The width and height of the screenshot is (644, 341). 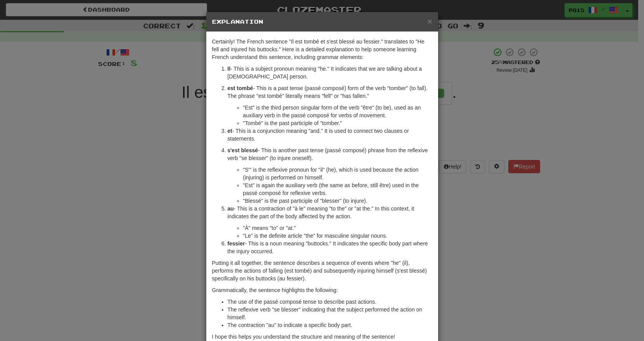 What do you see at coordinates (322, 336) in the screenshot?
I see `p: I hope this helps you understand the structure and meaning of the sentence!` at bounding box center [322, 336].